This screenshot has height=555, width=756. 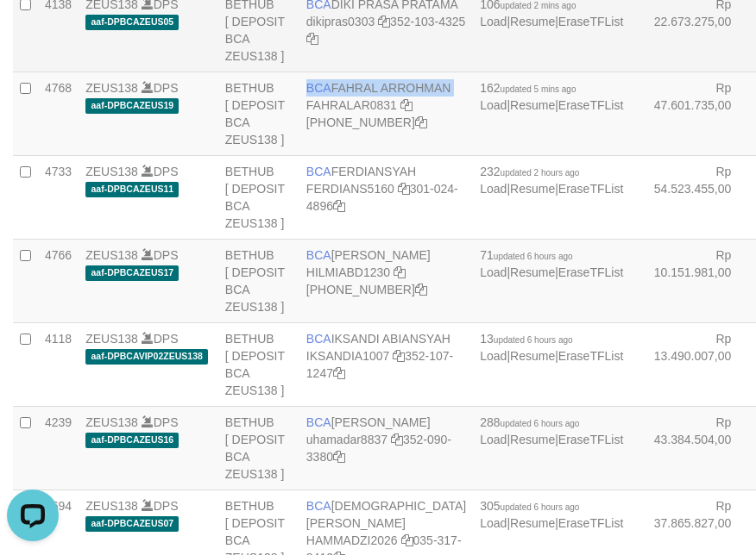 What do you see at coordinates (528, 172) in the screenshot?
I see `span: 232` at bounding box center [528, 172].